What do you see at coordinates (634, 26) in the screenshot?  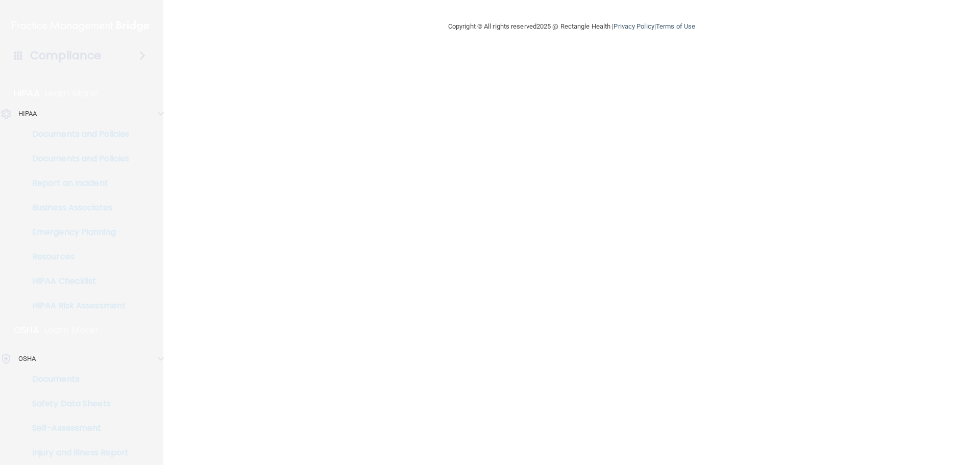 I see `a: Privacy Policy` at bounding box center [634, 26].